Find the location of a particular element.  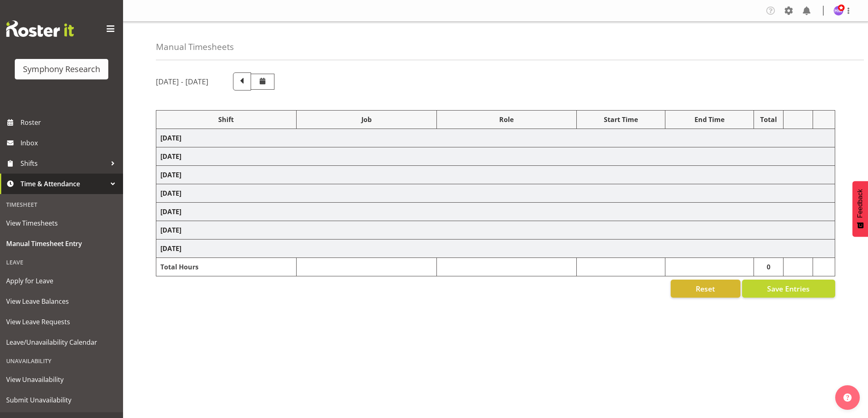

div: Total is located at coordinates (768, 120).